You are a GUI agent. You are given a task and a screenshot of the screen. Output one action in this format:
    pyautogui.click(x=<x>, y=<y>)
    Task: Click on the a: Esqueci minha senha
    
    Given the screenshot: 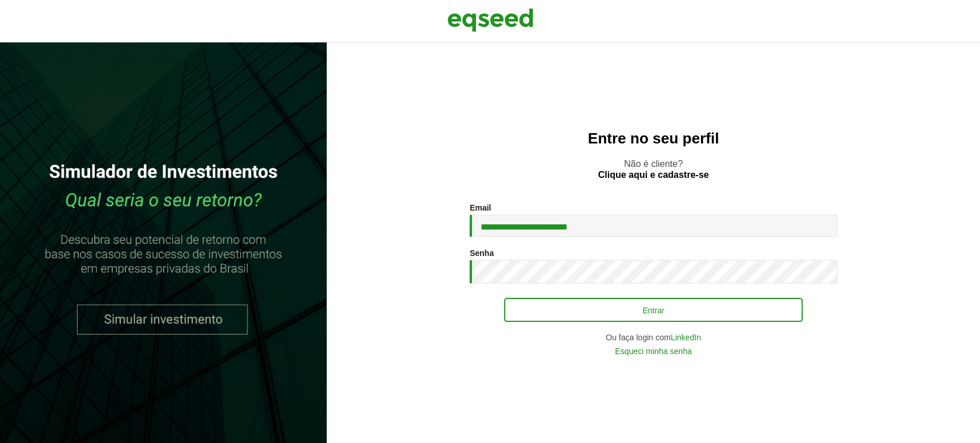 What is the action you would take?
    pyautogui.click(x=653, y=351)
    